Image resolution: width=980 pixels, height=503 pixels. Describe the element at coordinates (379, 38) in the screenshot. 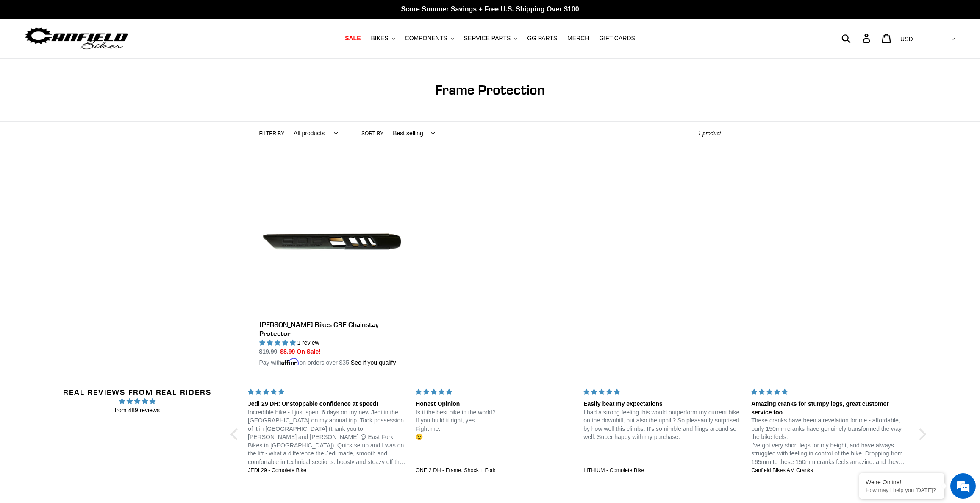

I see `span: BIKES` at that location.